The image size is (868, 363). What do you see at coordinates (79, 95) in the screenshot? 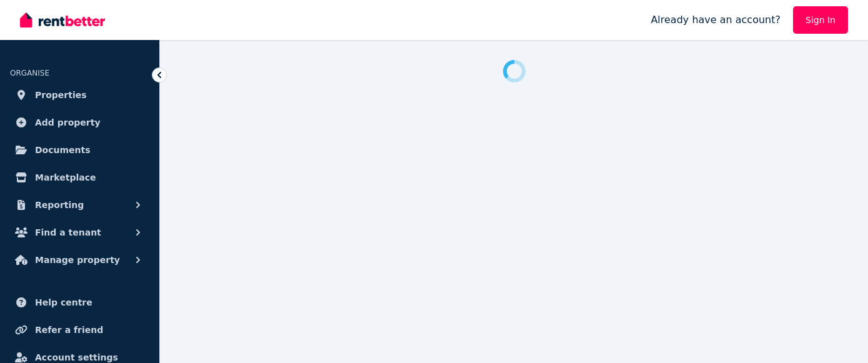
I see `a: Properties` at bounding box center [79, 95].